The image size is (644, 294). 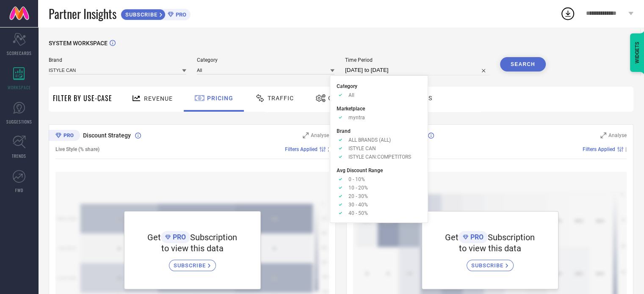 I want to click on span: Avg Discount Range, so click(x=359, y=171).